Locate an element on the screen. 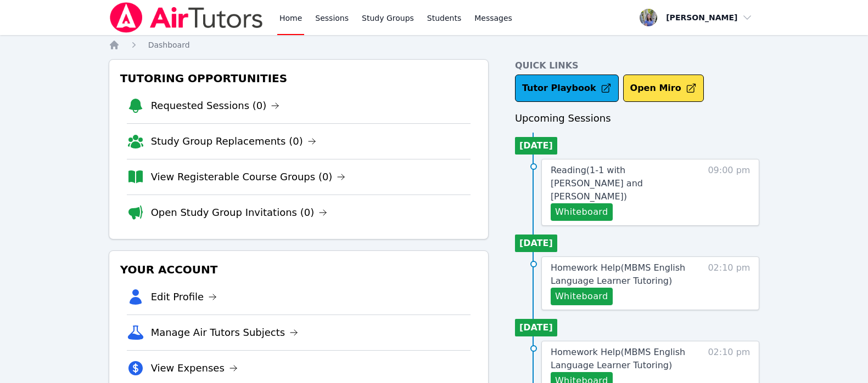 This screenshot has width=868, height=383. a: Open Study Group Invitations (0) is located at coordinates (239, 213).